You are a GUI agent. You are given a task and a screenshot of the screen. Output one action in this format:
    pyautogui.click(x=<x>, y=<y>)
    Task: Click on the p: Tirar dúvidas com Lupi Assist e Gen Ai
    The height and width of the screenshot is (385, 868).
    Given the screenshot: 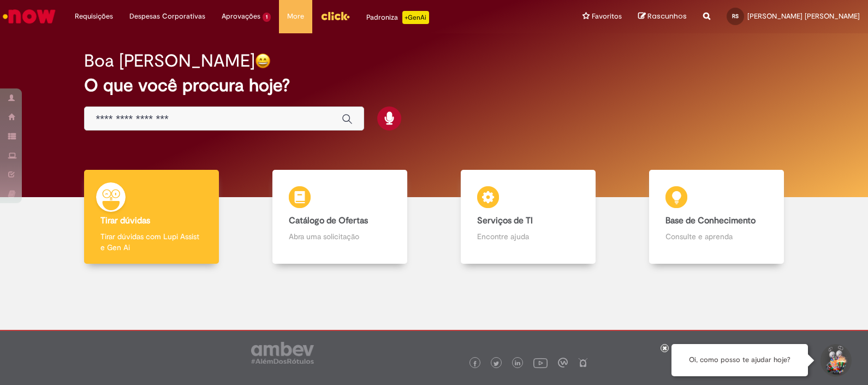 What is the action you would take?
    pyautogui.click(x=151, y=242)
    